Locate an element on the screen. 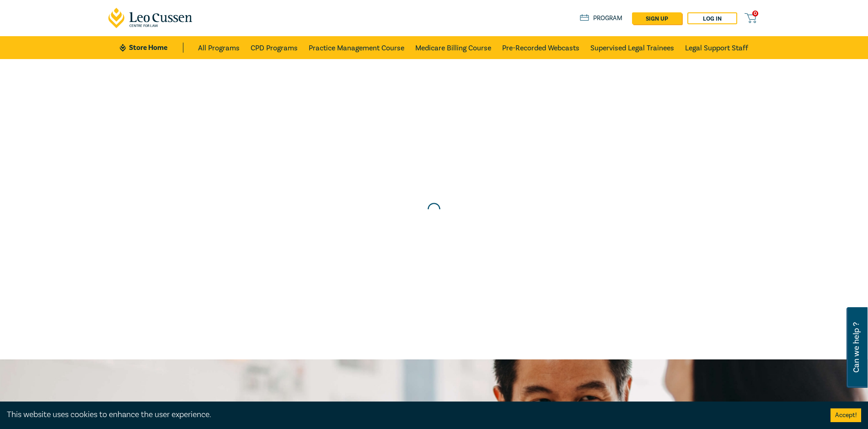 The image size is (868, 429). a: Medicare Billing Course is located at coordinates (453, 47).